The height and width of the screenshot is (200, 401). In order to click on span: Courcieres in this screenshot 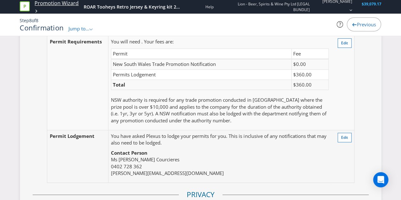, I will do `click(168, 159)`.